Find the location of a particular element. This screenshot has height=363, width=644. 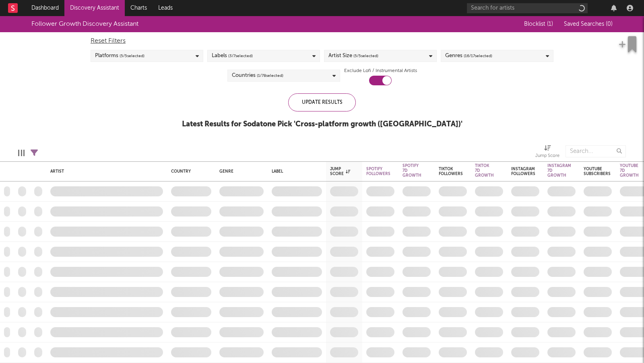

div: Update Results is located at coordinates (322, 102).